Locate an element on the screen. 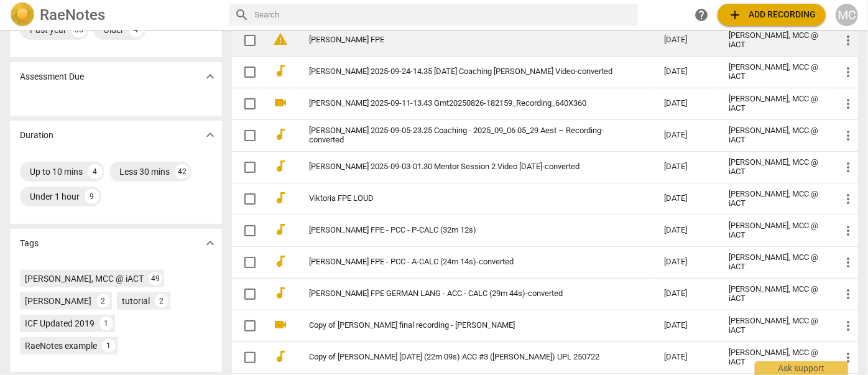 Image resolution: width=868 pixels, height=375 pixels. span: search is located at coordinates (242, 15).